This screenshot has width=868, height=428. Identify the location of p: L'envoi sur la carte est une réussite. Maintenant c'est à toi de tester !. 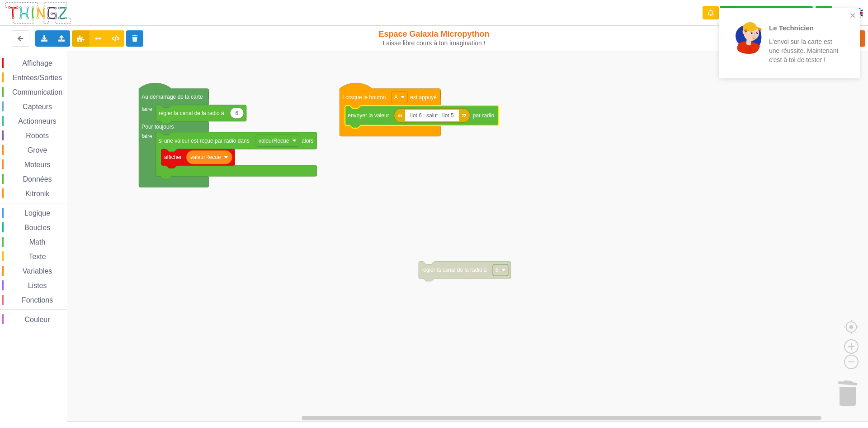
(804, 51).